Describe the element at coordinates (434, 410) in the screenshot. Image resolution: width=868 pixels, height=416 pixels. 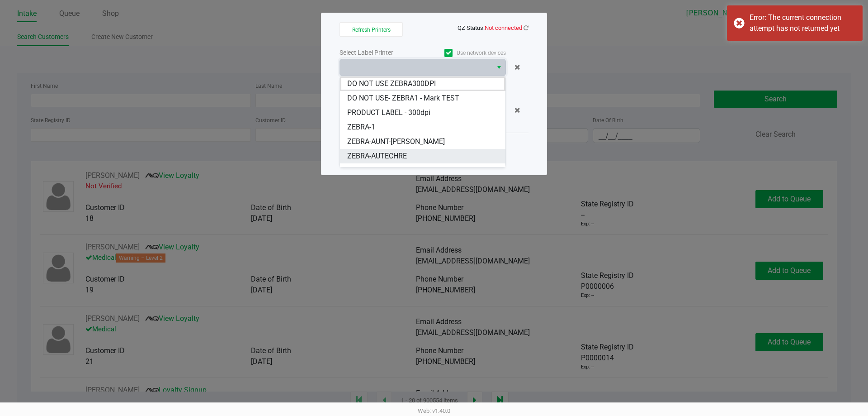
I see `span: Web: v1.40.0` at that location.